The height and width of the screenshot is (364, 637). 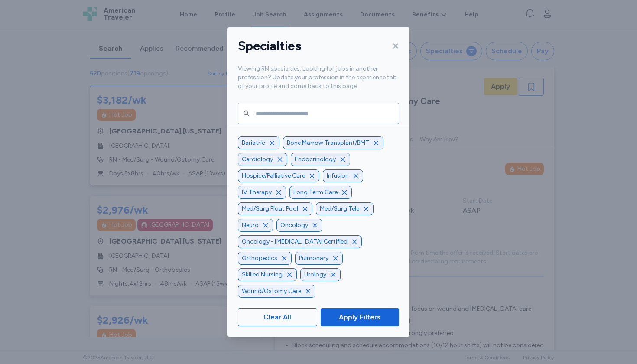 What do you see at coordinates (318, 83) in the screenshot?
I see `div: Viewing RN specialties. Looking for jobs in another profession? Update your profession in the exp...` at bounding box center [318, 83].